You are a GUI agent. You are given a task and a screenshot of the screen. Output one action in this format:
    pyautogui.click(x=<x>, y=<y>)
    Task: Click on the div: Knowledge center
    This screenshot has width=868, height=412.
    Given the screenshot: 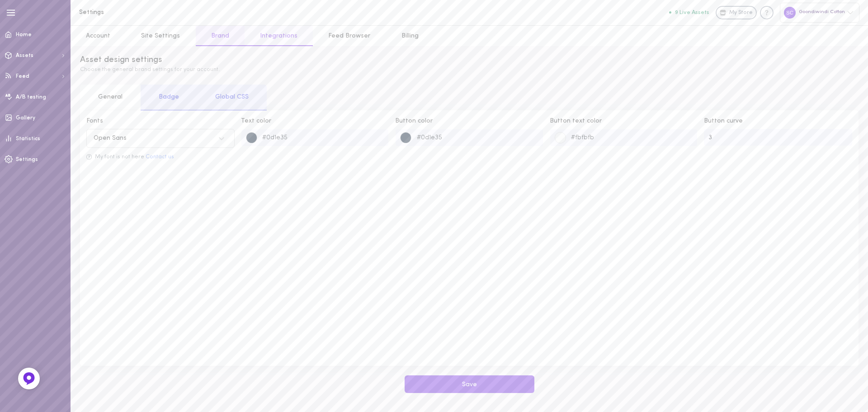 What is the action you would take?
    pyautogui.click(x=767, y=13)
    